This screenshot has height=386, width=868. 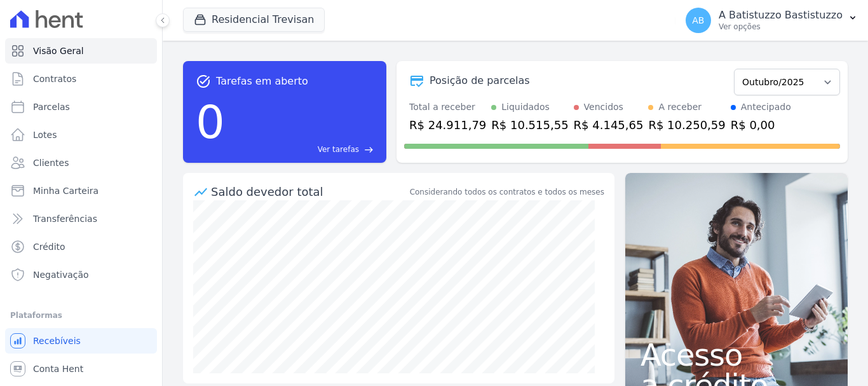 I want to click on div: R$ 10.515,55, so click(x=529, y=125).